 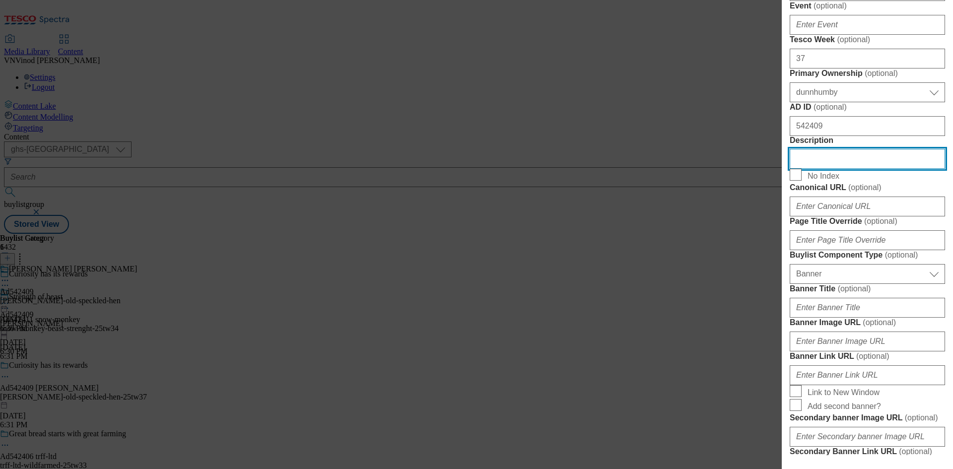 I want to click on label: Secondary banner Image URL, so click(x=867, y=418).